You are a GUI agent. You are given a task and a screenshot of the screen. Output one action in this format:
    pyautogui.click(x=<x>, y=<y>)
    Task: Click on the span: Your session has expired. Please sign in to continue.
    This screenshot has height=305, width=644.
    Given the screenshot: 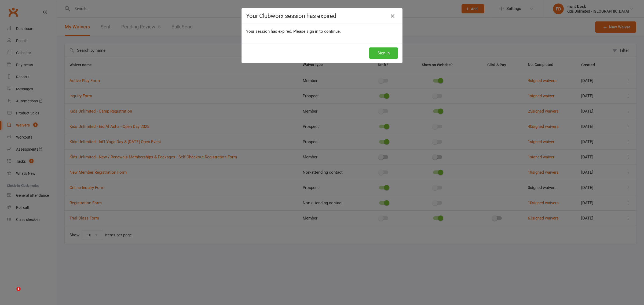 What is the action you would take?
    pyautogui.click(x=293, y=31)
    